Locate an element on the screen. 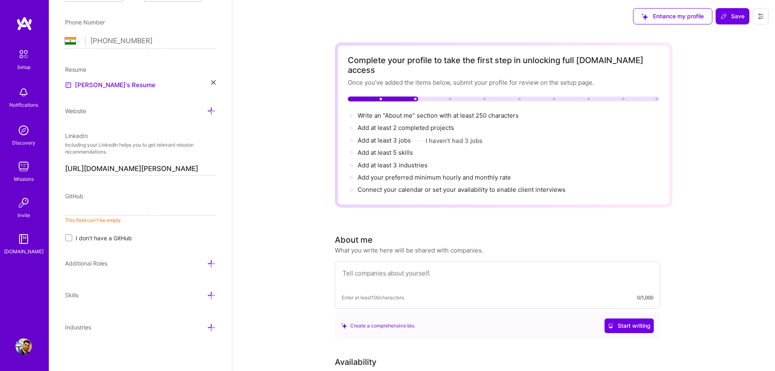  div: About me is located at coordinates (353, 240).